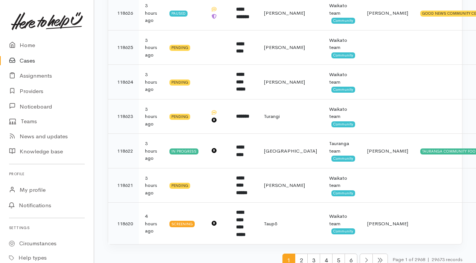  What do you see at coordinates (151, 223) in the screenshot?
I see `td: 4 hours ago` at bounding box center [151, 223].